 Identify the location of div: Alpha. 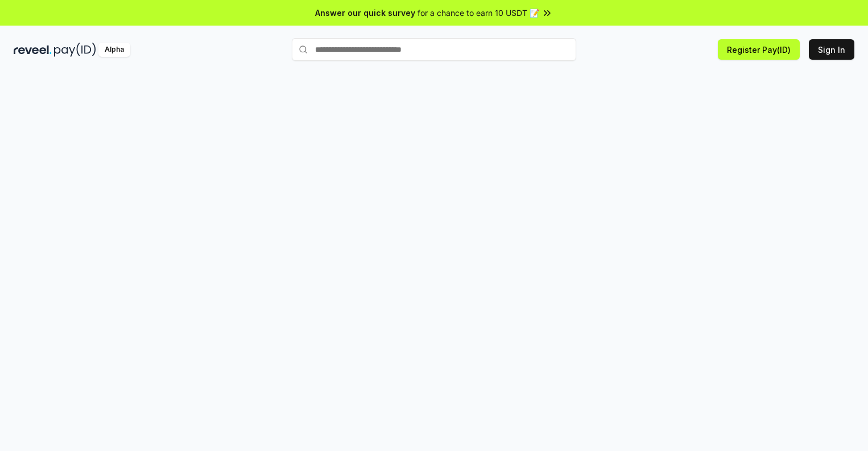
(114, 50).